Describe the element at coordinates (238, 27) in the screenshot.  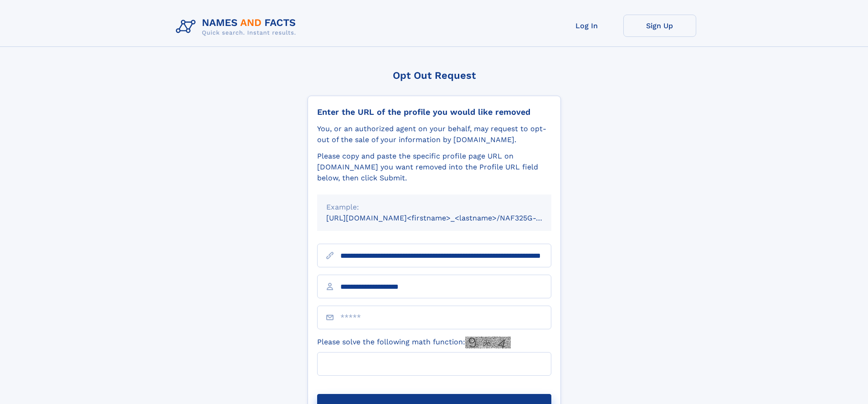
I see `img: Logo Names and Facts` at that location.